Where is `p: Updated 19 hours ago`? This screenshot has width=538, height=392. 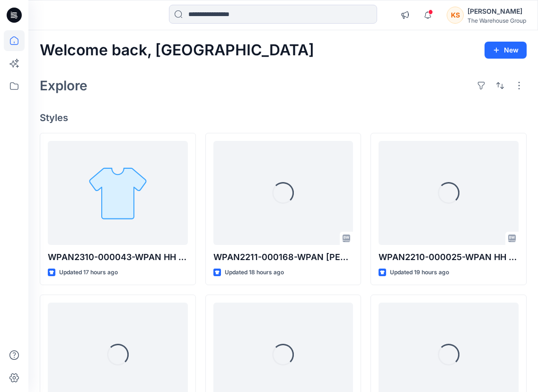
p: Updated 19 hours ago is located at coordinates (419, 273).